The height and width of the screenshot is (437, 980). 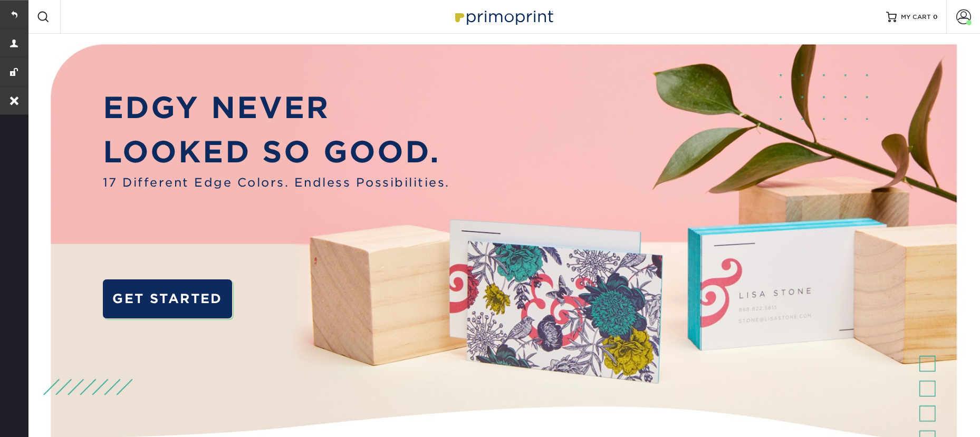 I want to click on span: MY CART, so click(x=916, y=16).